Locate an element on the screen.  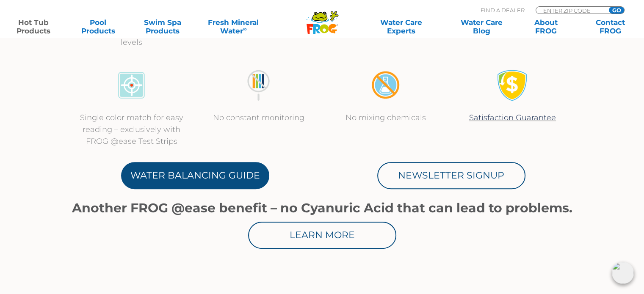
p: Single color match for easy reading – exclusively with FROG @ease Test Strips is located at coordinates (132, 130).